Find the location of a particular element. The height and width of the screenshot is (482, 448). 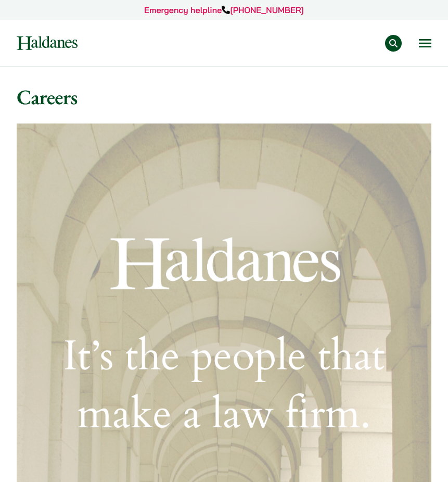

button: Search is located at coordinates (393, 43).